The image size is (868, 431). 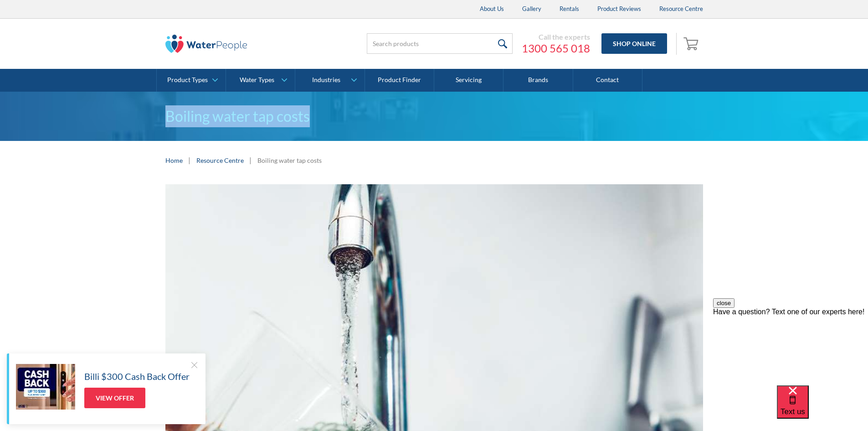 What do you see at coordinates (45, 386) in the screenshot?
I see `img: Billi $300 Cash Back Offer` at bounding box center [45, 386].